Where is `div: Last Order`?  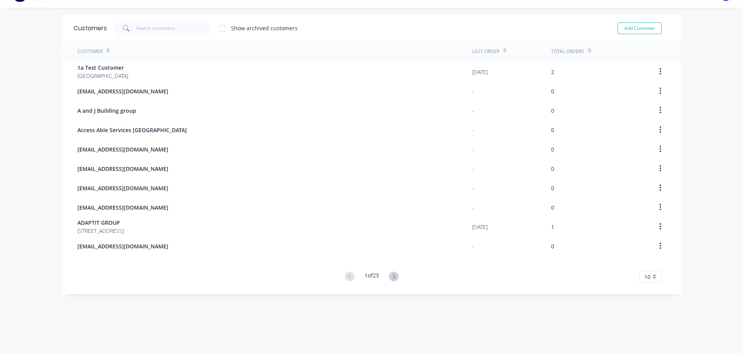
div: Last Order is located at coordinates (486, 51).